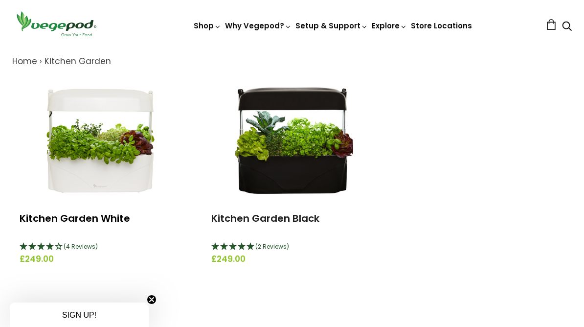 The image size is (584, 327). What do you see at coordinates (207, 25) in the screenshot?
I see `a: Shop` at bounding box center [207, 25].